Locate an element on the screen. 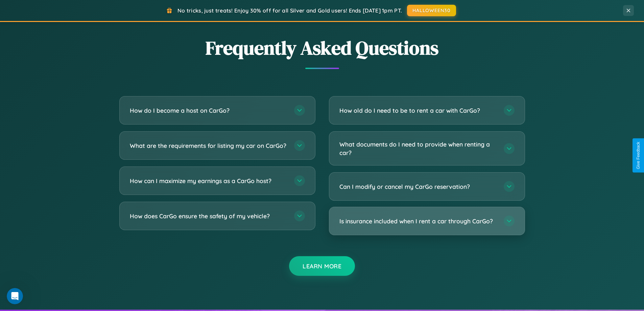 The height and width of the screenshot is (311, 644). button: HALLOWEEN30 is located at coordinates (431, 10).